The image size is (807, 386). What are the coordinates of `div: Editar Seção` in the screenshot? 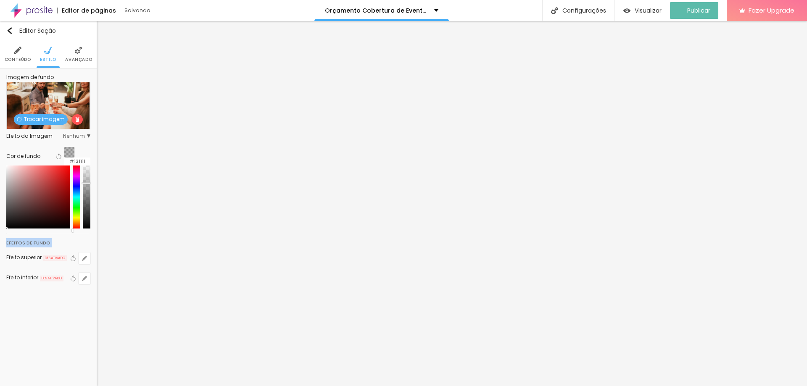 It's located at (31, 31).